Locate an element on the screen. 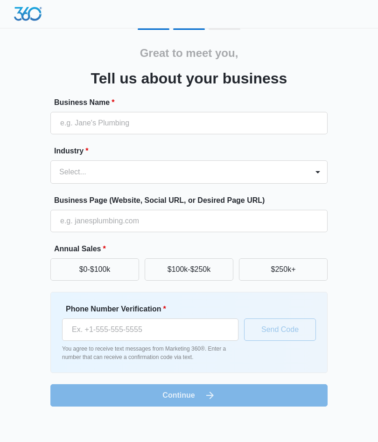  label: Business Page (Website, Social URL, or Desired Page URL) is located at coordinates (193, 200).